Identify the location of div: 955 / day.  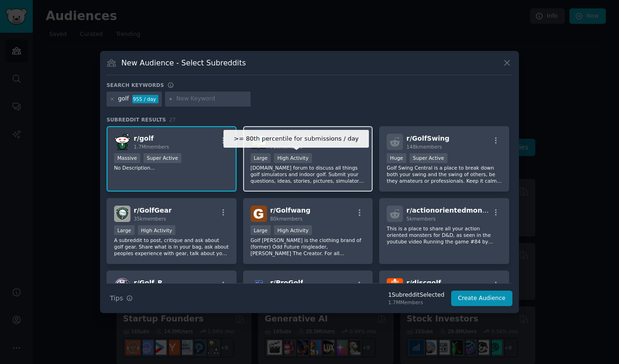
(145, 99).